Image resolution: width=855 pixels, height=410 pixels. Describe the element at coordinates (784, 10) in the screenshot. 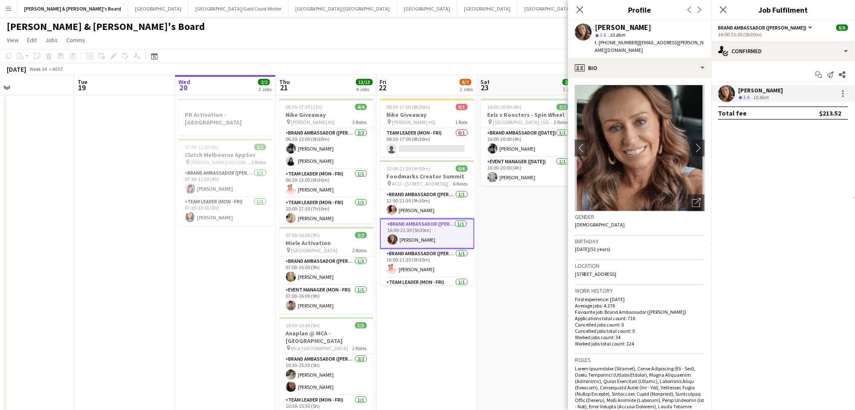

I see `h3: Job Fulfilment` at that location.